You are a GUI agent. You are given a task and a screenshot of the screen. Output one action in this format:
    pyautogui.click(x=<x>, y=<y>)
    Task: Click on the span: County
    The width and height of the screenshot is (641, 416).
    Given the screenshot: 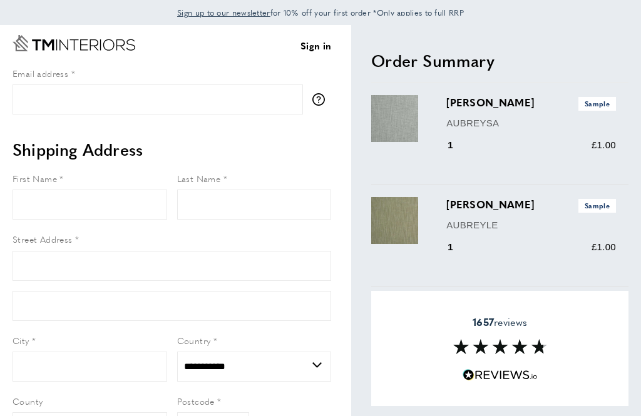 What is the action you would take?
    pyautogui.click(x=28, y=401)
    